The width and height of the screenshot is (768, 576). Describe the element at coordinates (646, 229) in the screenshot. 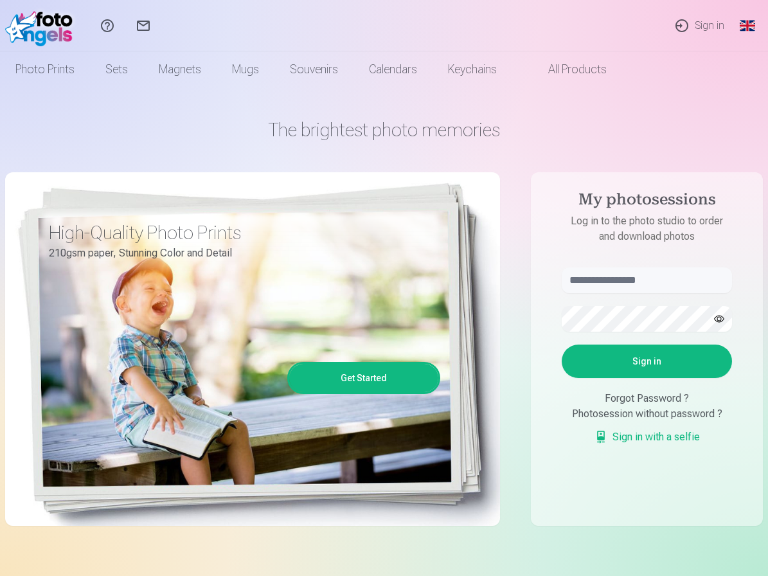

I see `p: Log in to the photo studio to order and download photos` at that location.